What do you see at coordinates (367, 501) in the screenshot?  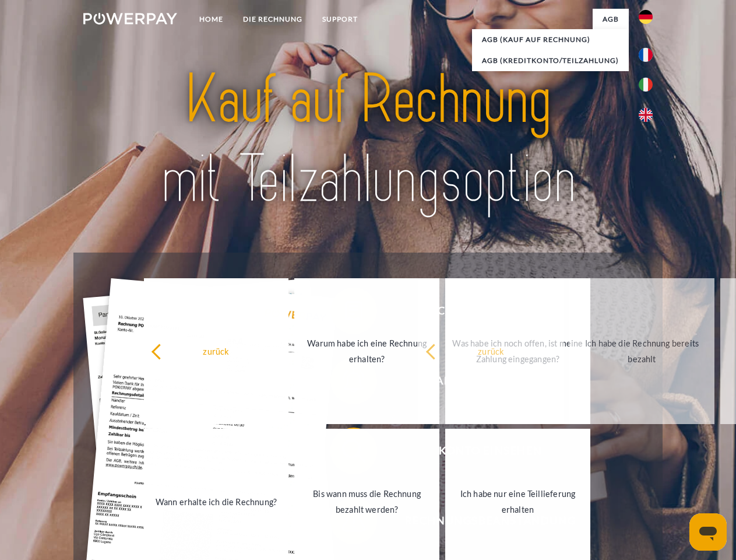 I see `div: Bis wann muss die Rechnung bezahlt werden?` at bounding box center [367, 501].